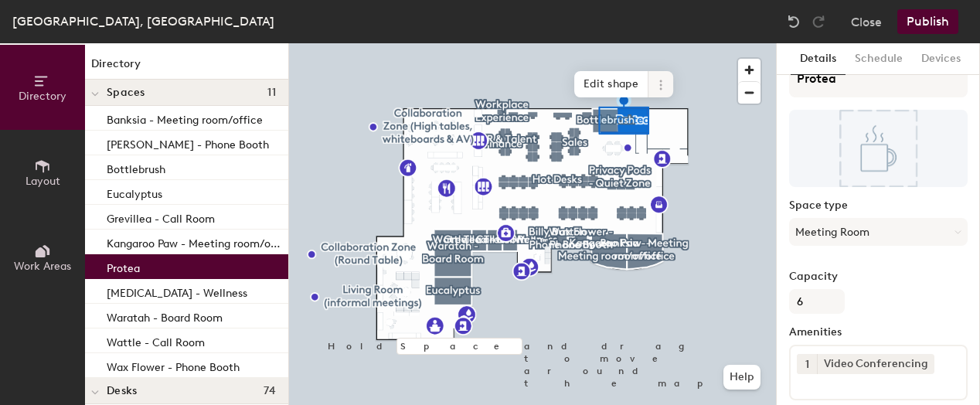 The image size is (980, 405). I want to click on label: Capacity, so click(878, 276).